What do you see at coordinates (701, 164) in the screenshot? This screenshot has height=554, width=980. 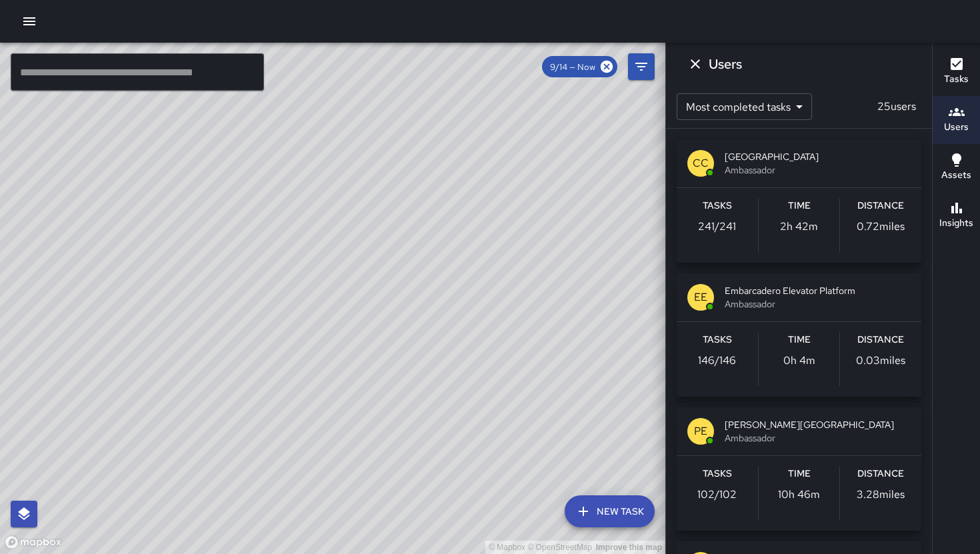 I see `p: CC` at bounding box center [701, 164].